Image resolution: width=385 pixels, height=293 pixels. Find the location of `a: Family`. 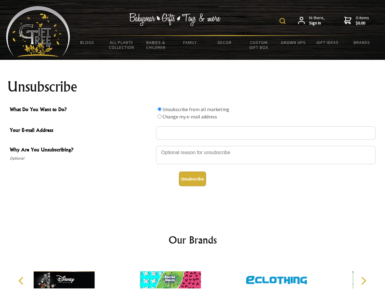

a: Family is located at coordinates (190, 42).